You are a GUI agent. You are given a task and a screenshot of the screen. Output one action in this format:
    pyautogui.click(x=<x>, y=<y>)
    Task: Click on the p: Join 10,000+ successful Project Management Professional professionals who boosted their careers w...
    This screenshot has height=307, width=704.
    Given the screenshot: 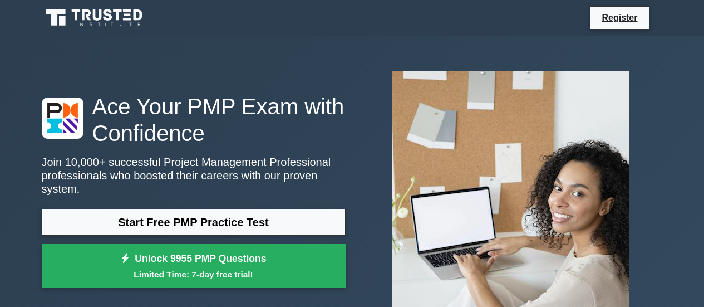 What is the action you would take?
    pyautogui.click(x=194, y=175)
    